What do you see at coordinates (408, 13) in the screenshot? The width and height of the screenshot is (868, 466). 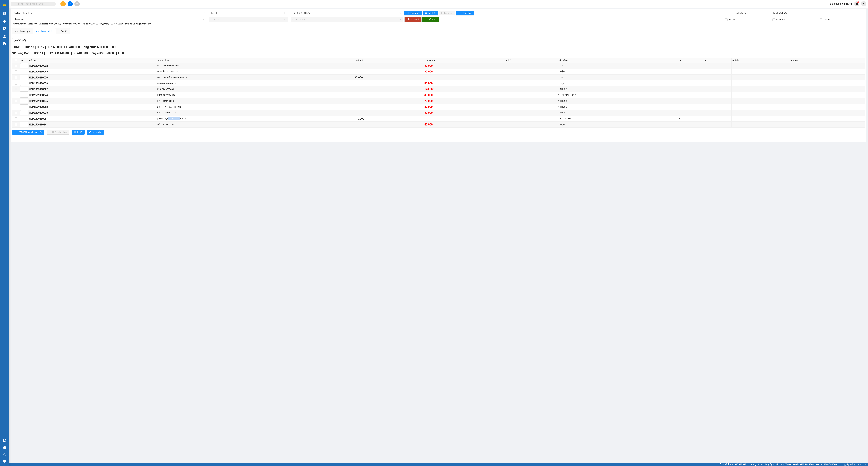 I see `span: sync` at bounding box center [408, 13].